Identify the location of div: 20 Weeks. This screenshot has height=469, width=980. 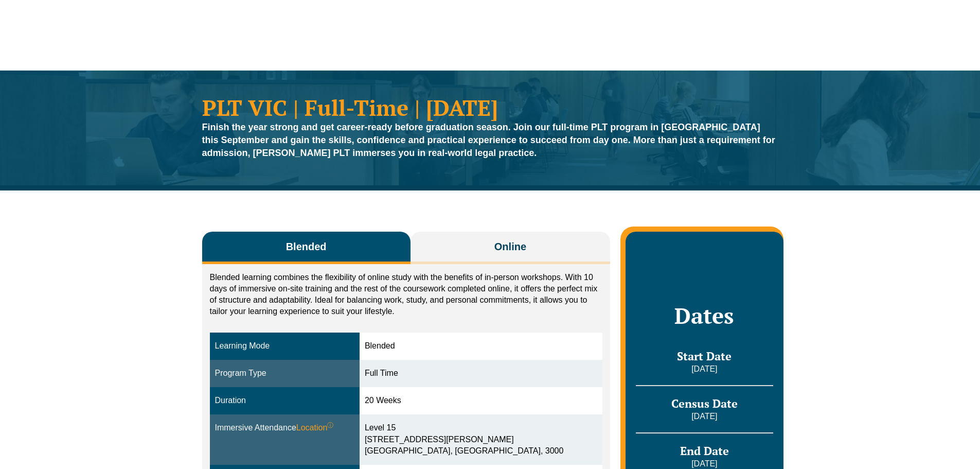
(481, 400).